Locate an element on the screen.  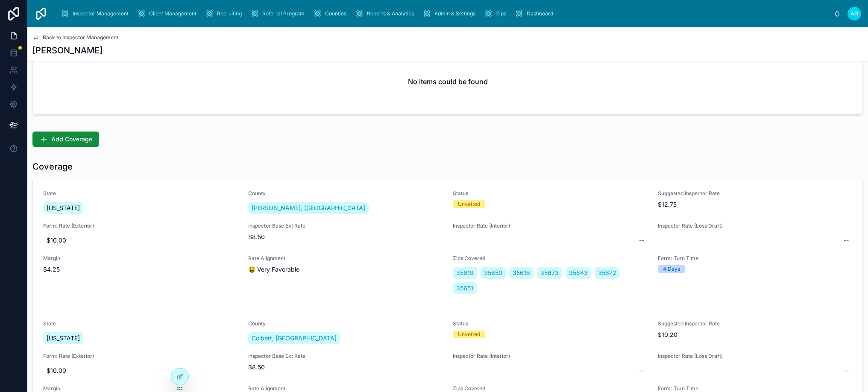
span: Admin & Settings is located at coordinates (455, 13).